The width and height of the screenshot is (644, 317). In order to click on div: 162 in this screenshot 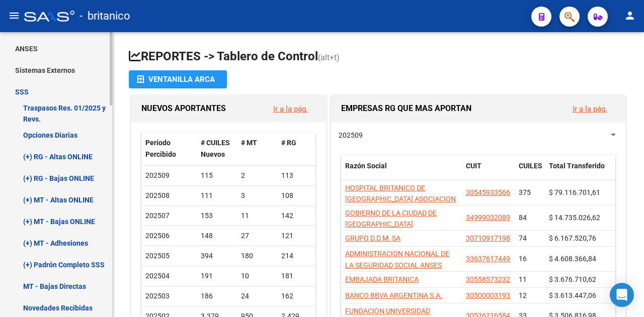, I will do `click(297, 296)`.